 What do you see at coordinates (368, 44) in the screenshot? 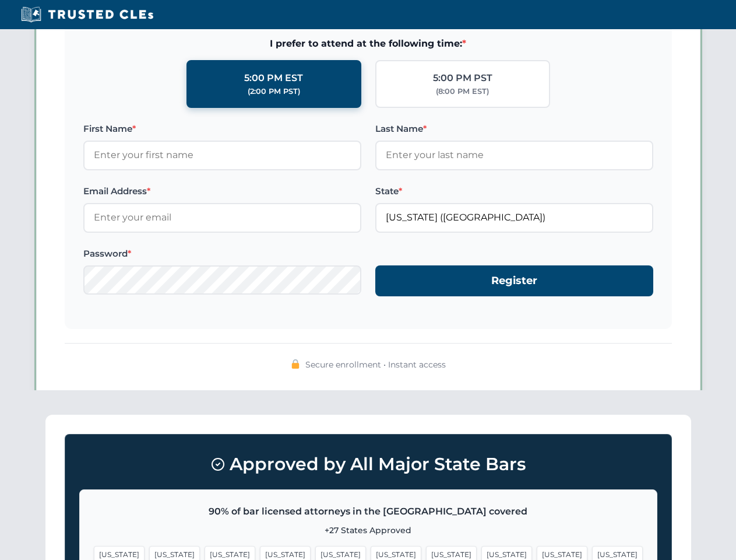
I see `span: I prefer to attend at the following time:` at bounding box center [368, 44].